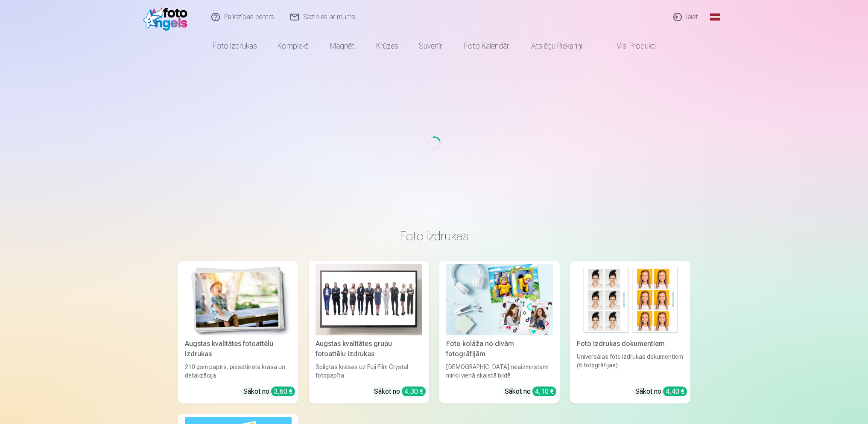 This screenshot has width=868, height=424. I want to click on a: Visi produkti, so click(629, 46).